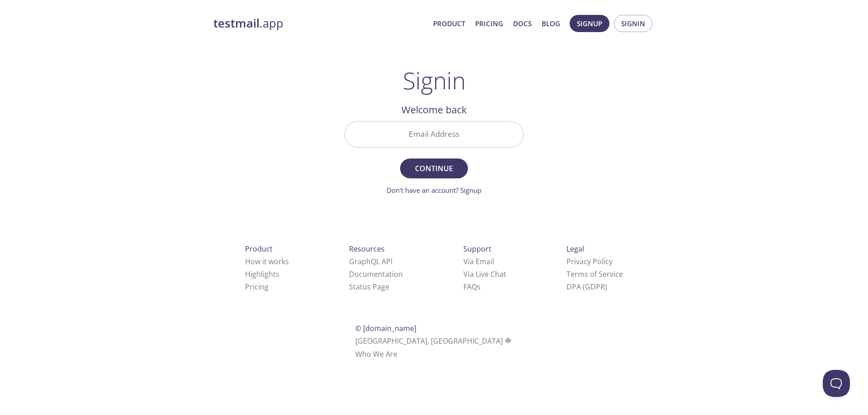  I want to click on span: Support, so click(477, 249).